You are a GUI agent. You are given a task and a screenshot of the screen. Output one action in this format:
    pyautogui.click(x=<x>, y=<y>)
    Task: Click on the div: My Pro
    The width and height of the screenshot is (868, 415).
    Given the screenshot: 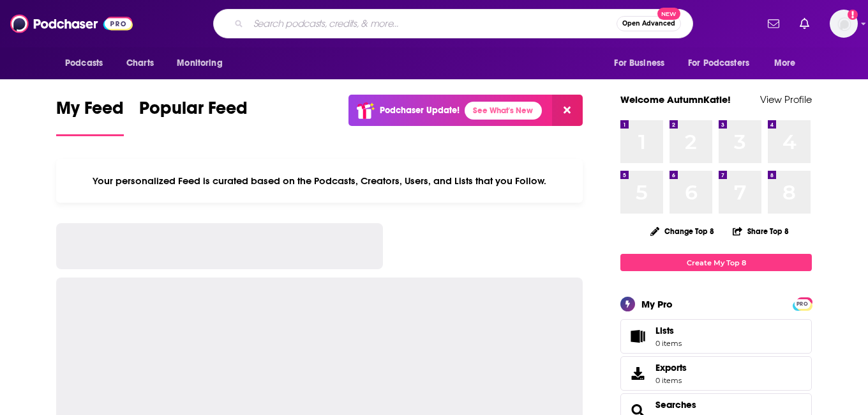 What is the action you would take?
    pyautogui.click(x=657, y=303)
    